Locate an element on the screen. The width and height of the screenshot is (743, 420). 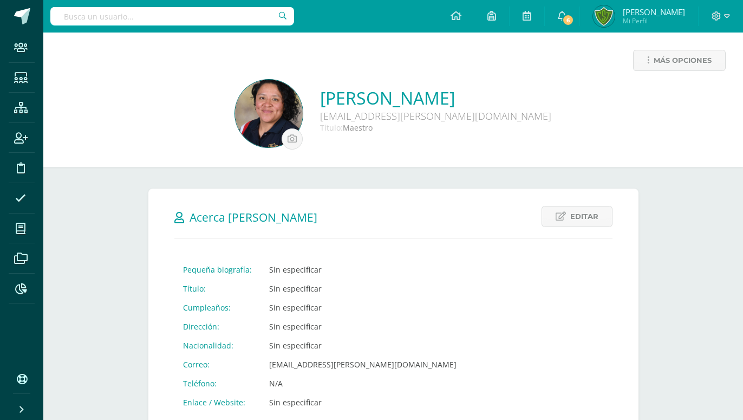
span: Título: is located at coordinates (332, 127).